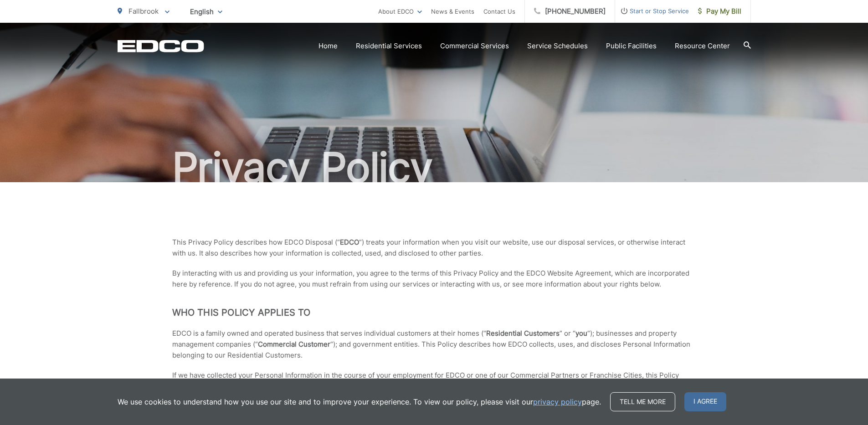 This screenshot has height=425, width=868. Describe the element at coordinates (523, 333) in the screenshot. I see `strong: Residential Customers` at that location.